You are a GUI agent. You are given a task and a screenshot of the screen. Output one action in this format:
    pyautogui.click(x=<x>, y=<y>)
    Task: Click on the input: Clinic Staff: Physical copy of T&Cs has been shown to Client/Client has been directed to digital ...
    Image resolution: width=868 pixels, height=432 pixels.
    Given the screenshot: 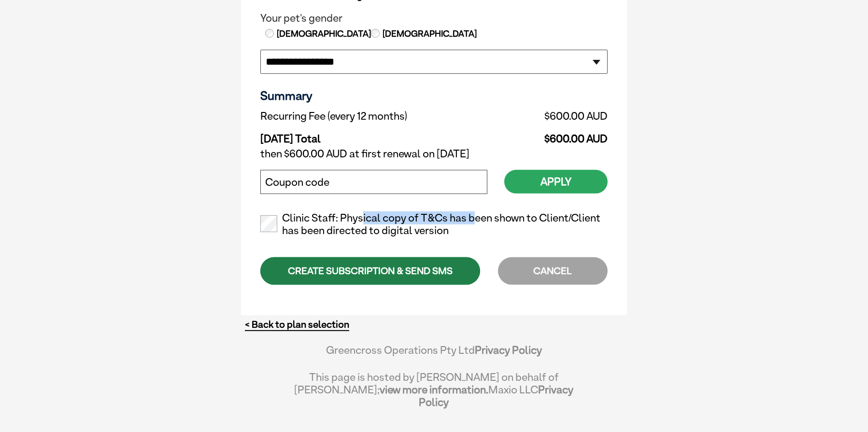 What is the action you would take?
    pyautogui.click(x=269, y=224)
    